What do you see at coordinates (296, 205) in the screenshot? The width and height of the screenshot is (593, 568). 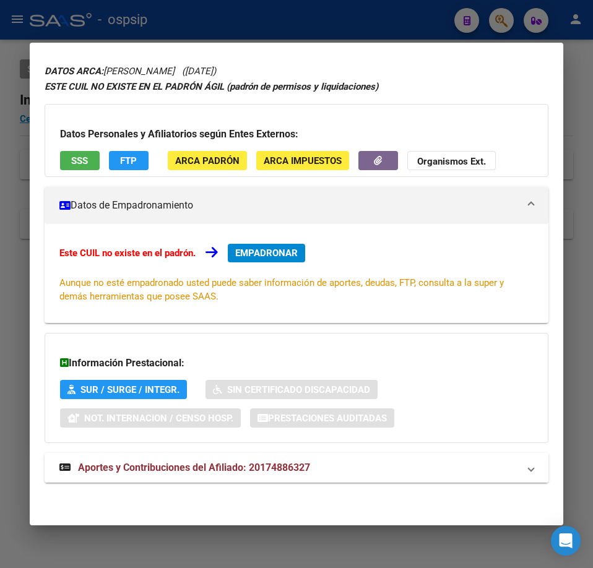 I see `mat-expansion-panel-header: Datos de Empadronamiento` at bounding box center [296, 205].